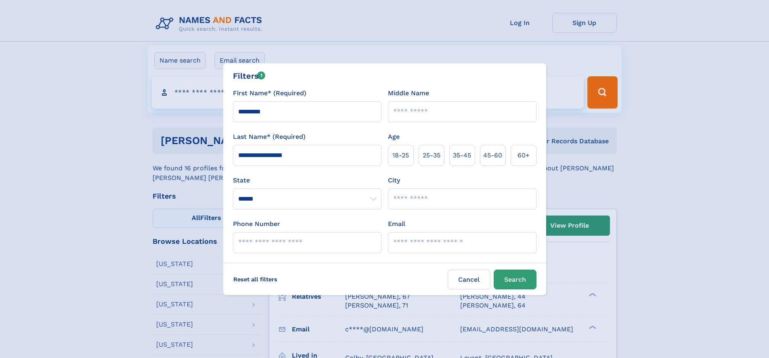  I want to click on label: First Name* (Required), so click(270, 93).